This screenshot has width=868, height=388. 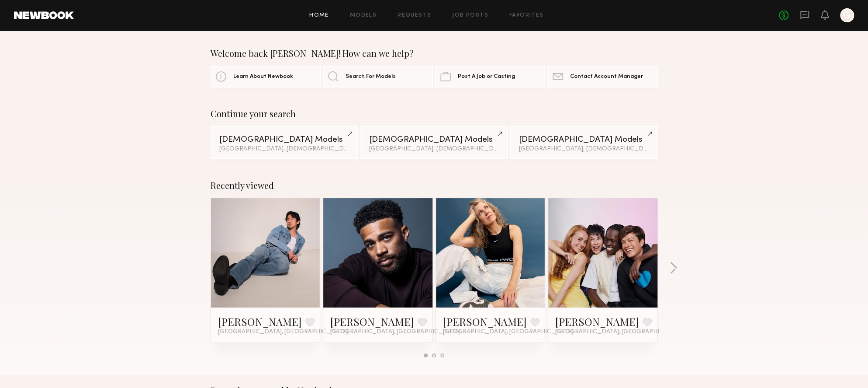 What do you see at coordinates (607, 77) in the screenshot?
I see `span: Contact Account Manager` at bounding box center [607, 77].